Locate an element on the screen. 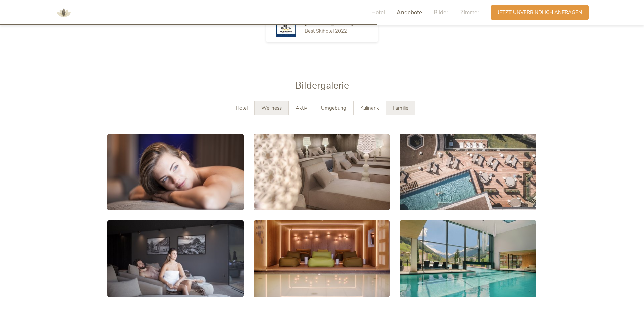 The width and height of the screenshot is (644, 309). span: Zimmer is located at coordinates (470, 12).